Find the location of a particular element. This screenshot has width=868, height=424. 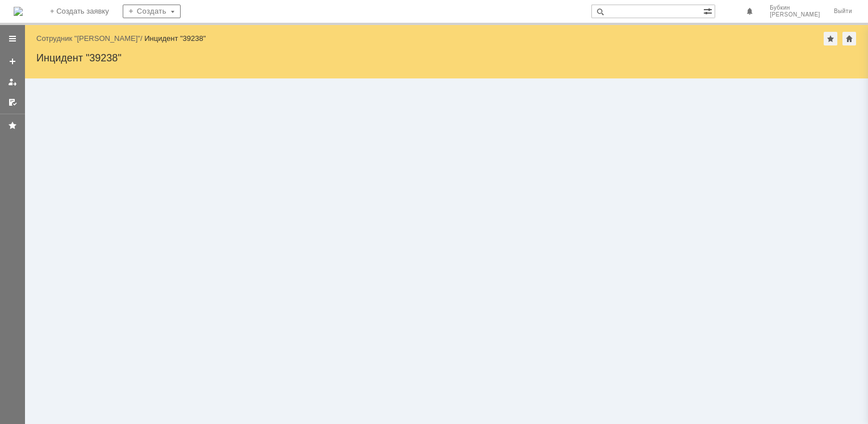

a: Мои заявки is located at coordinates (13, 82).